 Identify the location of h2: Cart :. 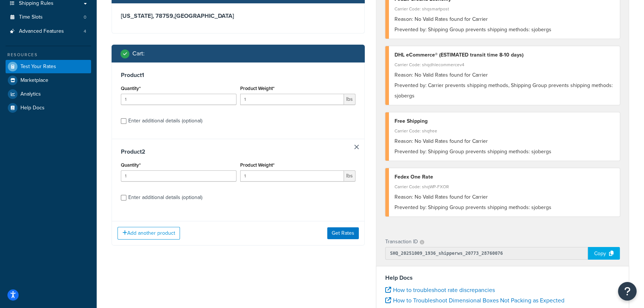
(138, 53).